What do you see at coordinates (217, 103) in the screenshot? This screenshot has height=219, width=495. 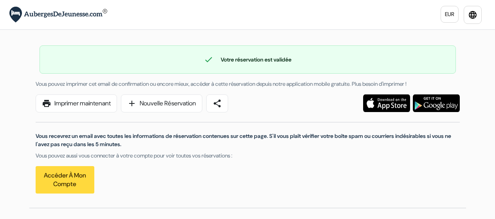 I see `a: share` at bounding box center [217, 103].